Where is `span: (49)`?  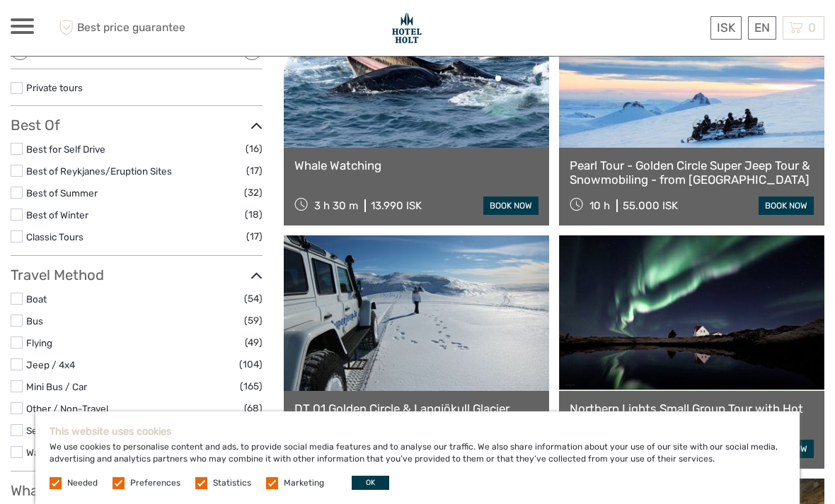
span: (49) is located at coordinates (254, 342).